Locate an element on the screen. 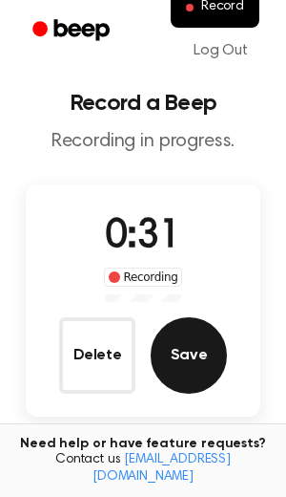 The image size is (286, 497). div: Recording is located at coordinates (143, 277).